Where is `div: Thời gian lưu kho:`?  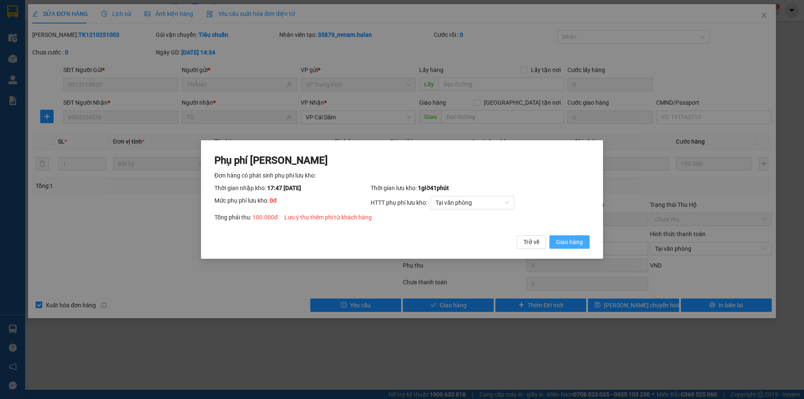
div: Thời gian lưu kho: is located at coordinates (480, 188).